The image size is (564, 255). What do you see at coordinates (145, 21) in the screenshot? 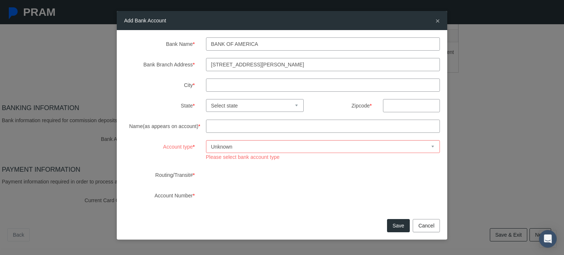
I see `h5: Add Bank Account` at bounding box center [145, 21].